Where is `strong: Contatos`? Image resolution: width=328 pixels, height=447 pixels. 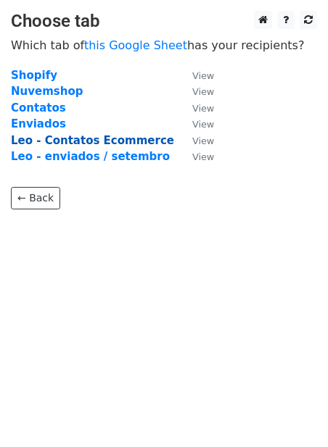
strong: Contatos is located at coordinates (38, 108).